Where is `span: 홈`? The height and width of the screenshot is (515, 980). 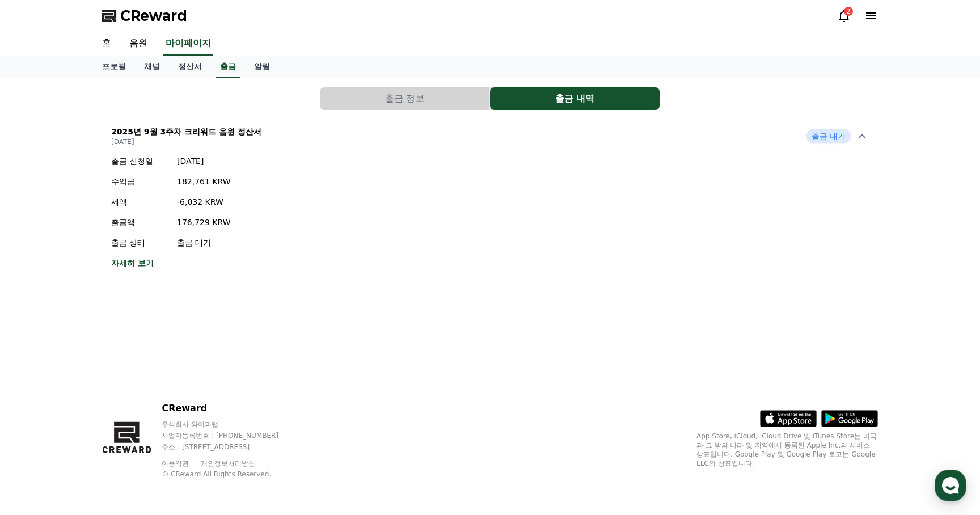 span: 홈 is located at coordinates (39, 381).